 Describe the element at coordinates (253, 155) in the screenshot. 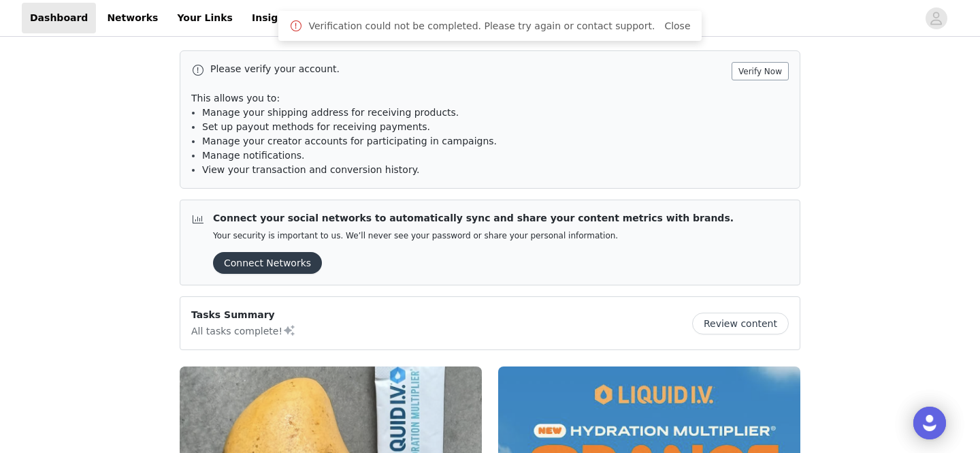

I see `span: Manage notifications.` at that location.